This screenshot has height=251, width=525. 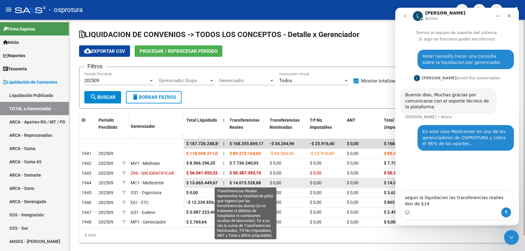 What do you see at coordinates (322, 144) in the screenshot?
I see `span: -$ 23.916,40` at bounding box center [322, 144].